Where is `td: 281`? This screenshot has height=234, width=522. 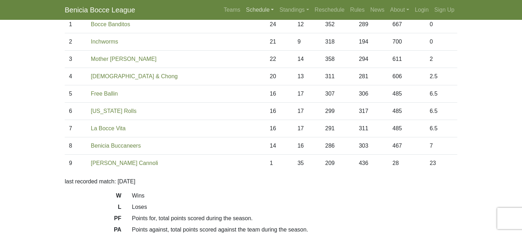
td: 281 is located at coordinates (371, 76).